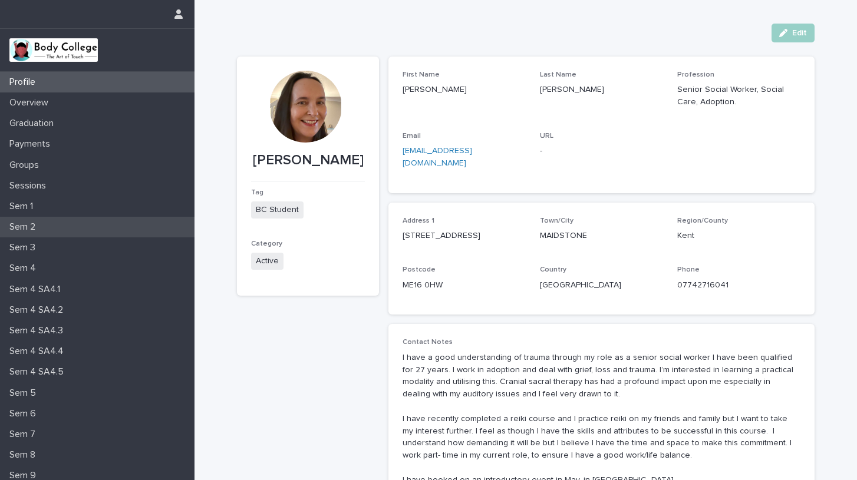 Image resolution: width=857 pixels, height=480 pixels. I want to click on span: Active, so click(267, 261).